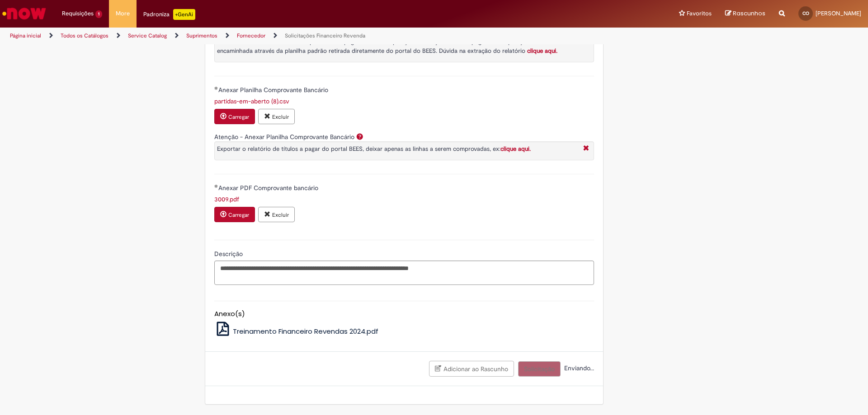 The image size is (868, 415). Describe the element at coordinates (360, 136) in the screenshot. I see `span: Ajuda para Atenção - Anexar Planilha Comprovante Bancário` at that location.